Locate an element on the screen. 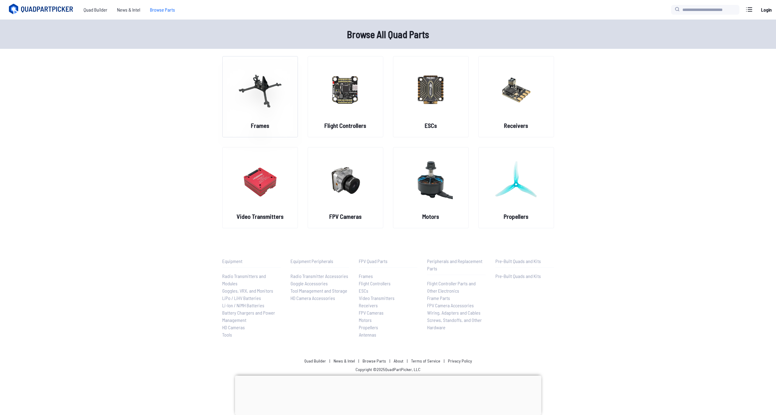 This screenshot has height=415, width=776. h2: Video Transmitters is located at coordinates (260, 216).